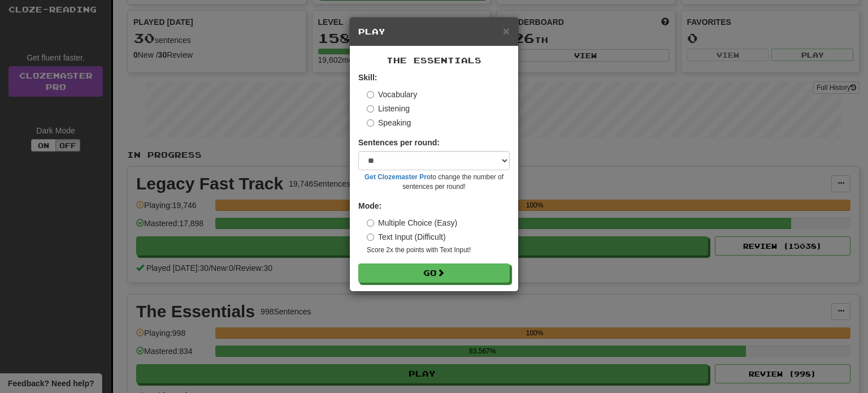  What do you see at coordinates (397, 177) in the screenshot?
I see `a: Get Clozemaster Pro` at bounding box center [397, 177].